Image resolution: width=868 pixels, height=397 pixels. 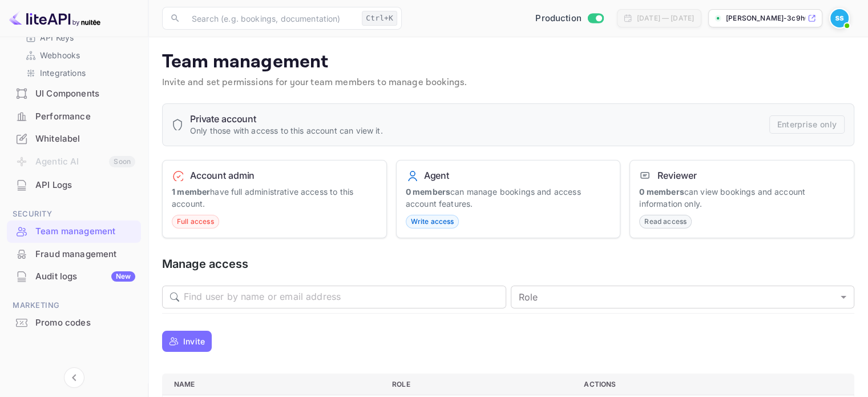 I want to click on span: Full access, so click(x=195, y=221).